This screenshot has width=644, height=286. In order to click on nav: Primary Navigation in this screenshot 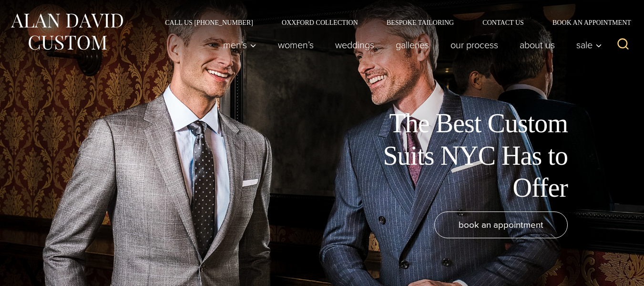, I will do `click(410, 45)`.